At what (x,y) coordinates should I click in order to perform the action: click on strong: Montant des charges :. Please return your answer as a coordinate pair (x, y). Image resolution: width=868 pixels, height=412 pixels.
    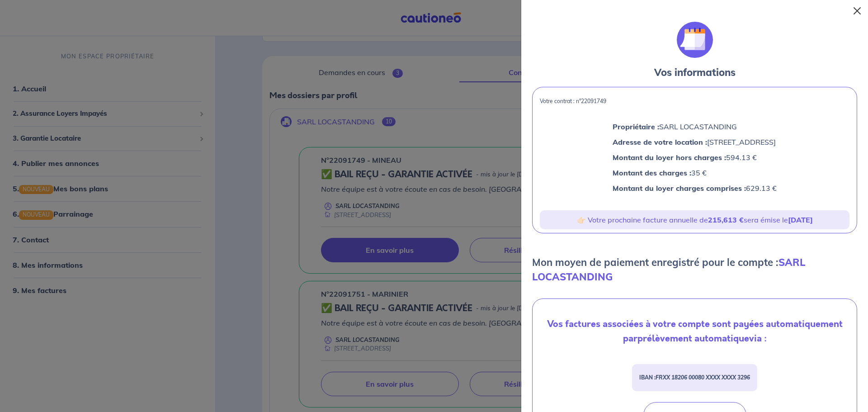
    Looking at the image, I should click on (652, 173).